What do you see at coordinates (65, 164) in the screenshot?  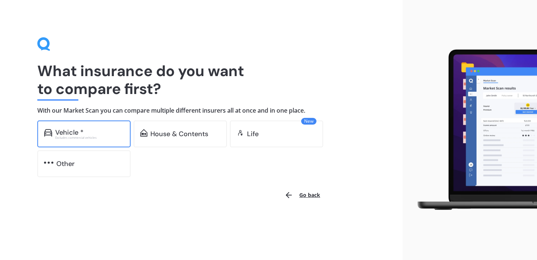 I see `div: Other` at bounding box center [65, 164].